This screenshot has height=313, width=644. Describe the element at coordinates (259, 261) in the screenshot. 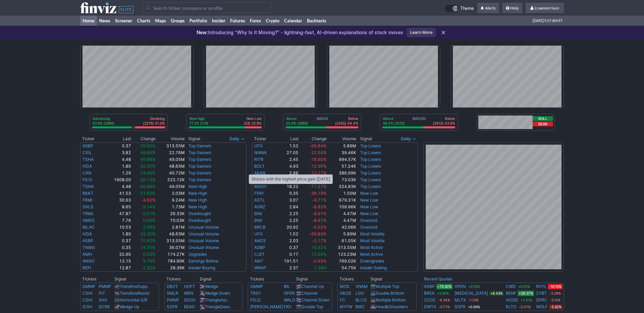

I see `a: AMT` at that location.